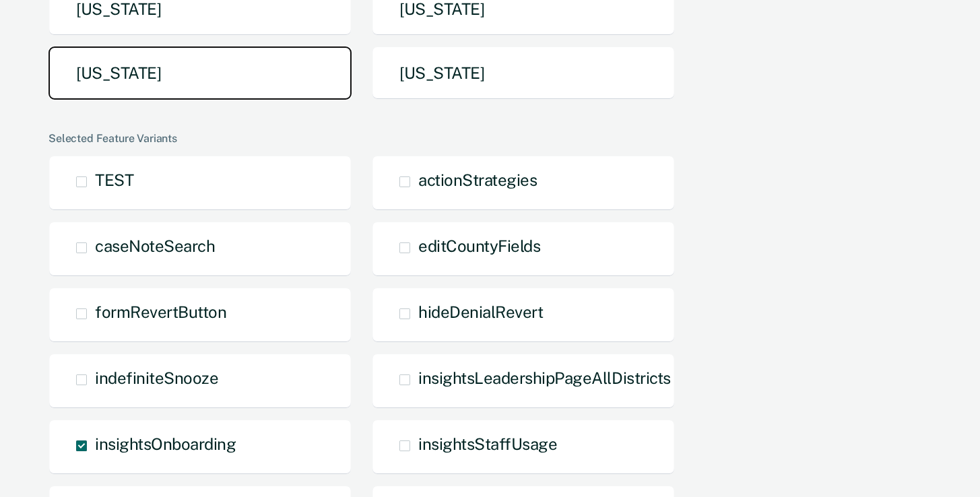  I want to click on span: formRevertButton, so click(161, 311).